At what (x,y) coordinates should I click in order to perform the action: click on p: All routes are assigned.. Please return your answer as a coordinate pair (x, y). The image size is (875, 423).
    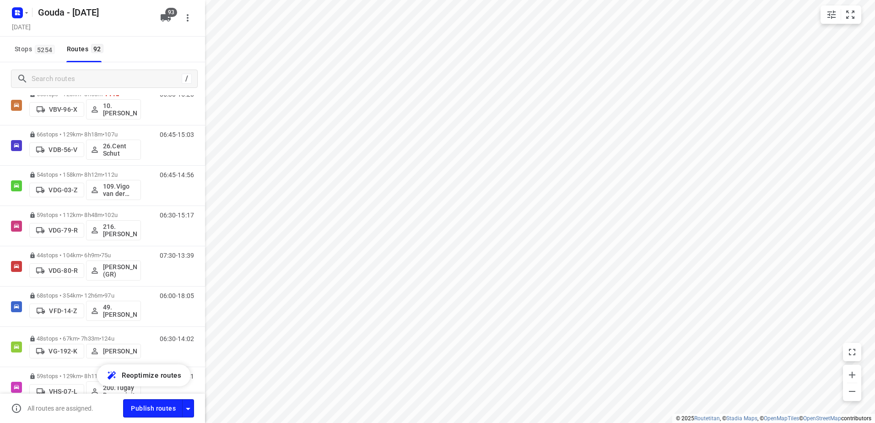
    Looking at the image, I should click on (60, 408).